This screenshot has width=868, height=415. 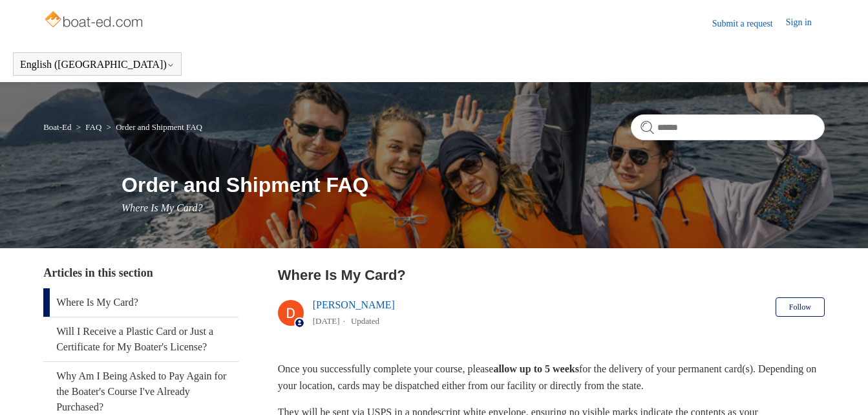 I want to click on li: Order and Shipment FAQ, so click(x=154, y=127).